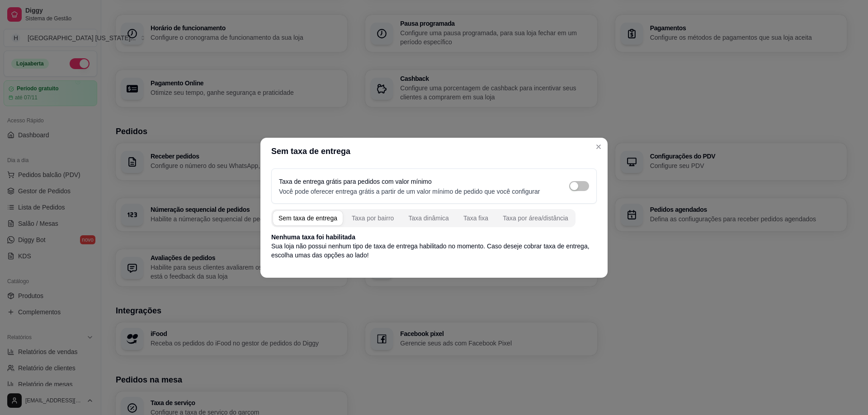  Describe the element at coordinates (355, 182) in the screenshot. I see `label: Taxa de entrega grátis para pedidos com valor mínimo` at that location.